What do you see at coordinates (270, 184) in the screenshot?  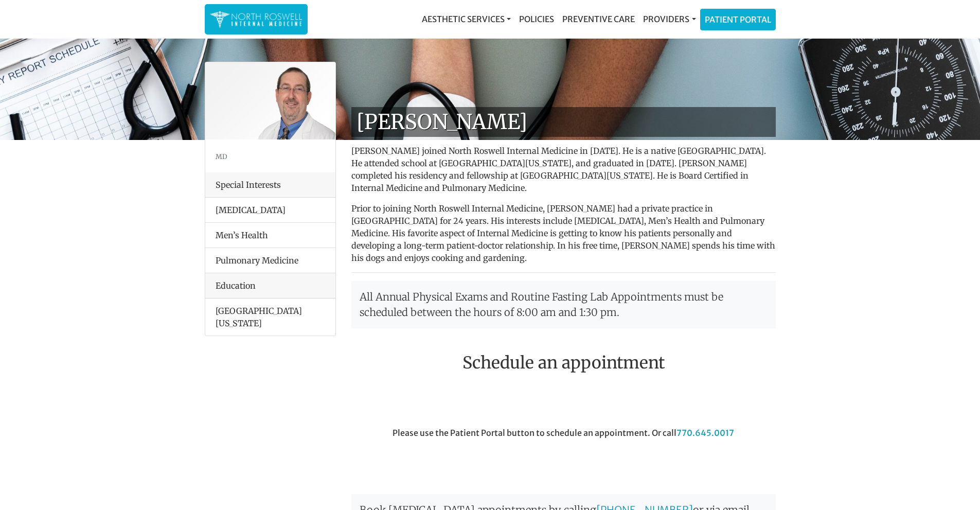 I see `div: Special Interests` at bounding box center [270, 184].